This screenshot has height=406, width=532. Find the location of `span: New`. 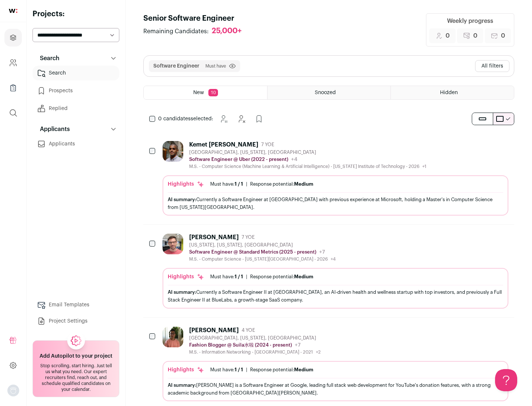

span: New is located at coordinates (198, 93).